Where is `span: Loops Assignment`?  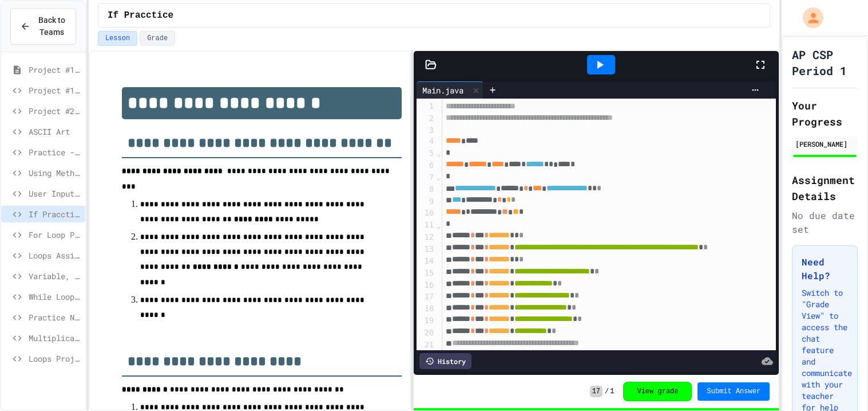
span: Loops Assignment is located at coordinates (55, 255).